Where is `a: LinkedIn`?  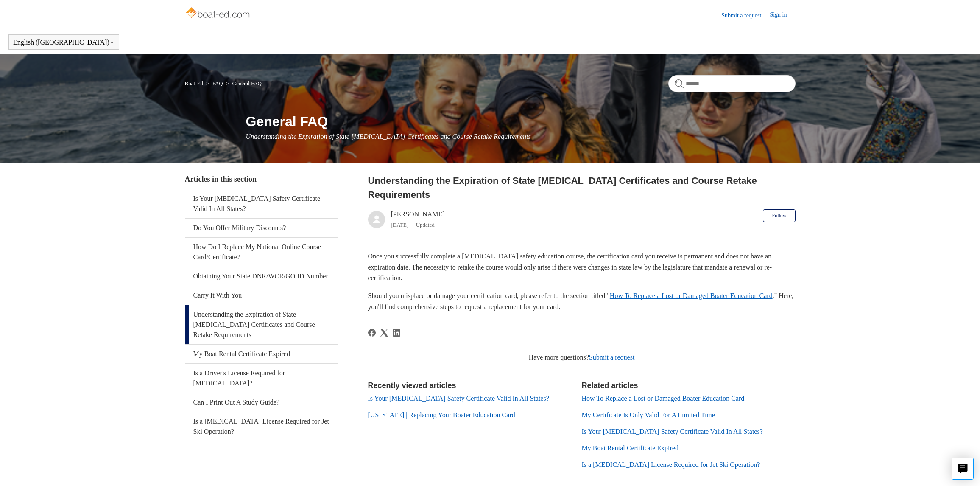 a: LinkedIn is located at coordinates (397, 333).